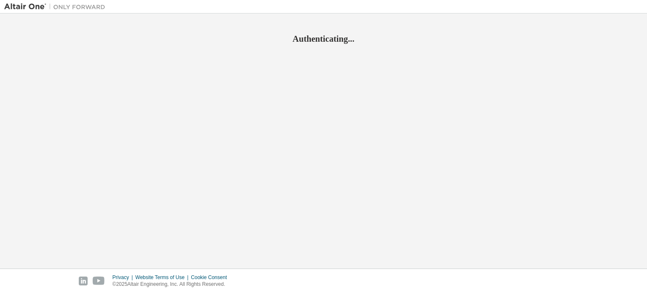 The image size is (647, 293). I want to click on div: Website Terms of Use, so click(163, 277).